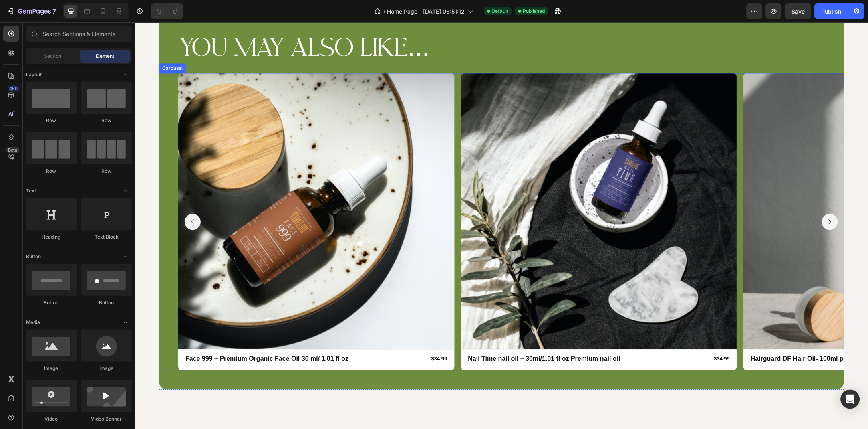 Image resolution: width=868 pixels, height=429 pixels. What do you see at coordinates (52, 419) in the screenshot?
I see `div: Video` at bounding box center [52, 419].